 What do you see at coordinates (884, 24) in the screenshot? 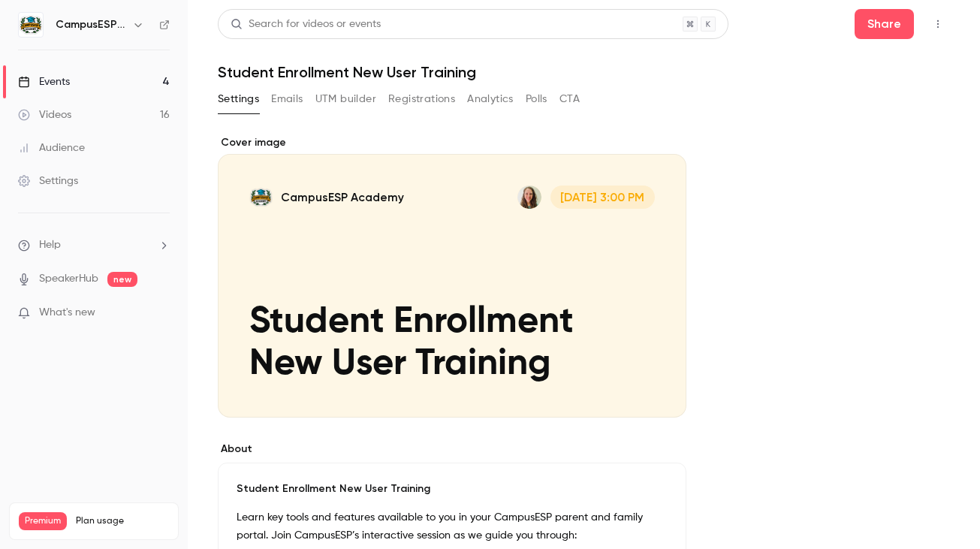
I see `button: Share` at bounding box center [884, 24].